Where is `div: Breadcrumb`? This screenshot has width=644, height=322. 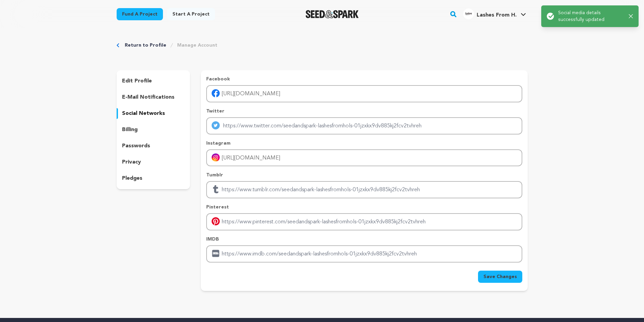
div: Breadcrumb is located at coordinates (322, 46).